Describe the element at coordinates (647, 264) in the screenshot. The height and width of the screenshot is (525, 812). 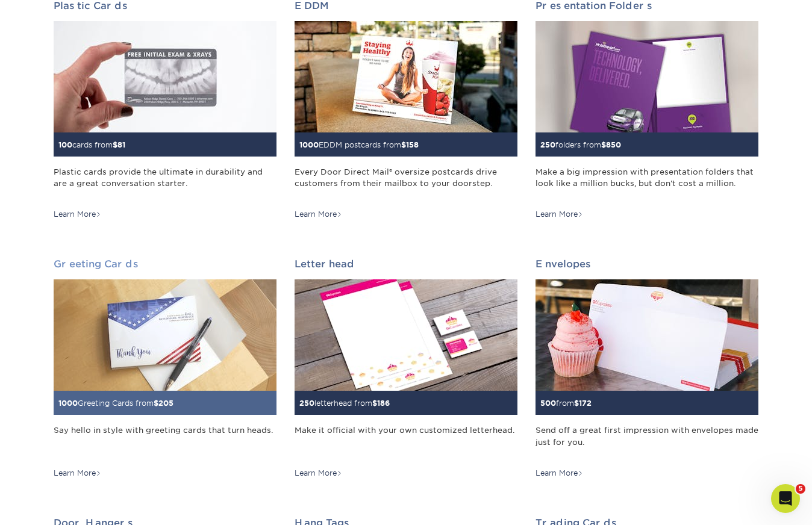
I see `h2: Envelopes` at that location.